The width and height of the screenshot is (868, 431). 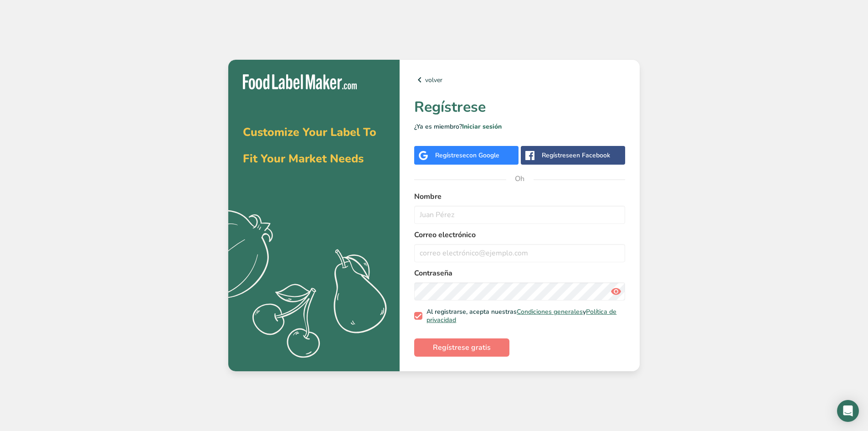 I want to click on button: Regístrese gratis, so click(x=462, y=347).